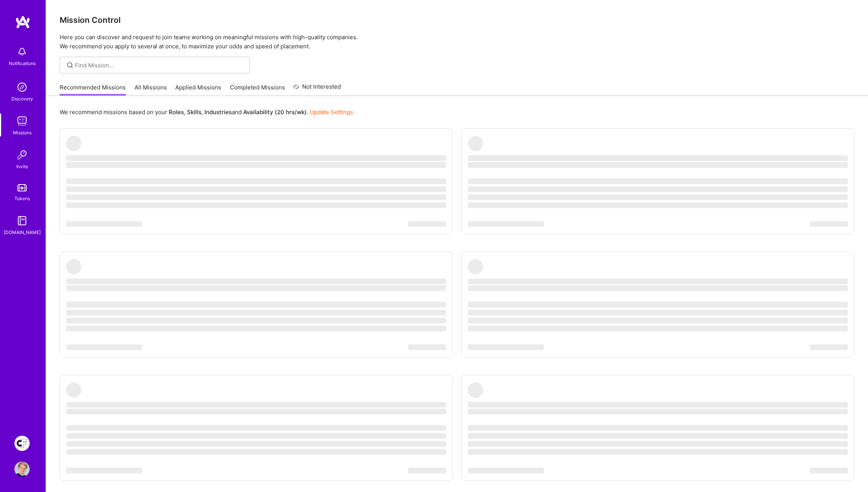 The height and width of the screenshot is (492, 868). I want to click on div: Tokens, so click(22, 198).